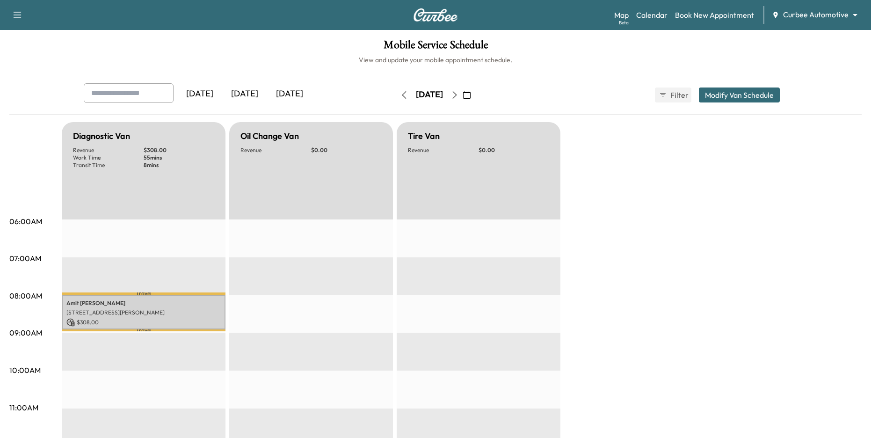 The height and width of the screenshot is (438, 871). What do you see at coordinates (739, 95) in the screenshot?
I see `button: Modify Van Schedule` at bounding box center [739, 95].